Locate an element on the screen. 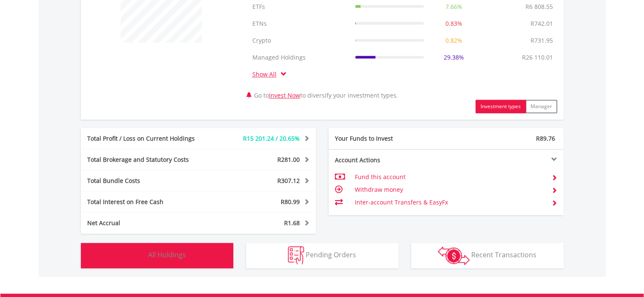 The image size is (644, 297). span: R89.76 is located at coordinates (545, 138).